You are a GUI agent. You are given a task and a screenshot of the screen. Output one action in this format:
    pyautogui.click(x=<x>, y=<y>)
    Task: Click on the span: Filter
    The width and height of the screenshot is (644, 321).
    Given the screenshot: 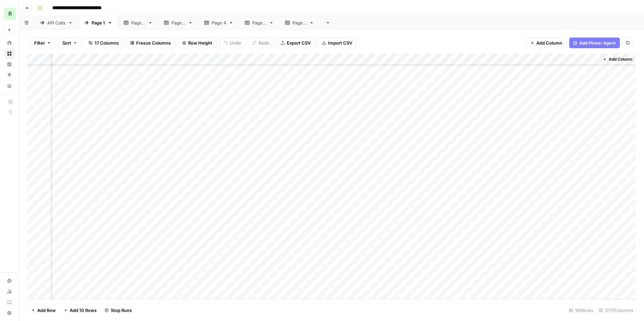 What is the action you would take?
    pyautogui.click(x=40, y=43)
    